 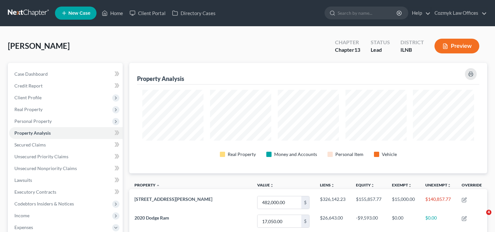 What do you see at coordinates (66, 133) in the screenshot?
I see `a: Property Analysis` at bounding box center [66, 133].